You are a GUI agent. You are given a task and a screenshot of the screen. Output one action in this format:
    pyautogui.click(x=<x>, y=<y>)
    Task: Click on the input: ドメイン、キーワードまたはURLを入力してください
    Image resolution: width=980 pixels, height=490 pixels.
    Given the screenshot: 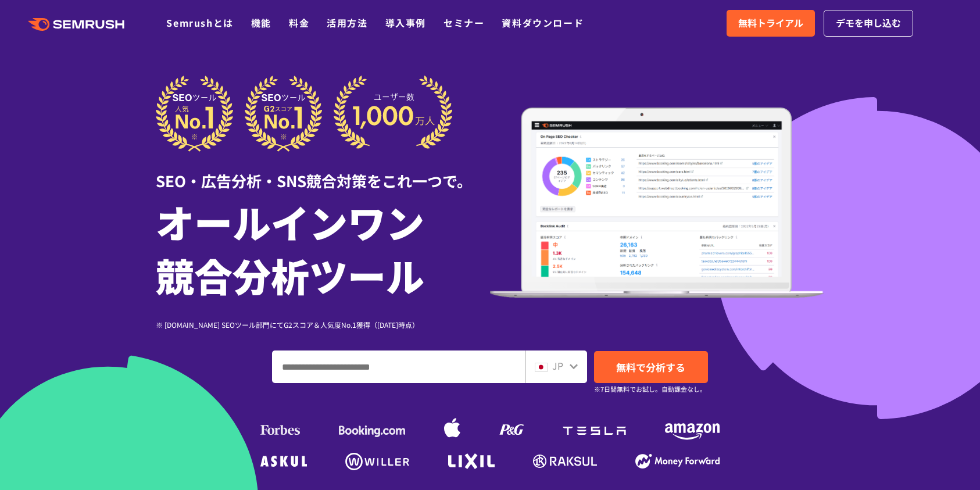 What is the action you would take?
    pyautogui.click(x=398, y=367)
    